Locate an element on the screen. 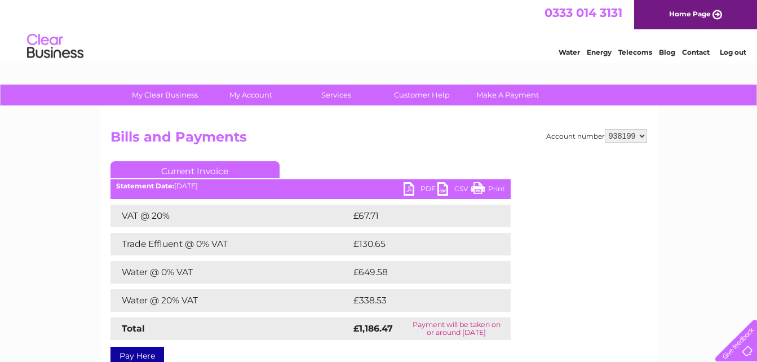 This screenshot has width=757, height=362. td: Water @ 20% VAT is located at coordinates (231, 301).